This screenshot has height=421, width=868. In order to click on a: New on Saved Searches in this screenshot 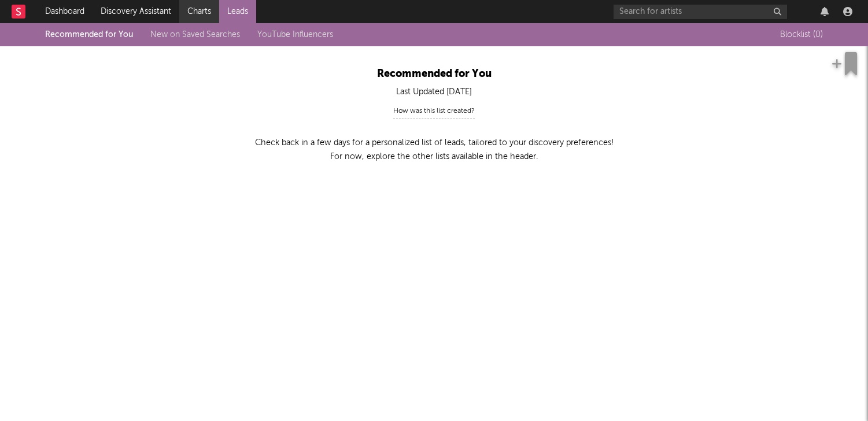, I will do `click(195, 35)`.